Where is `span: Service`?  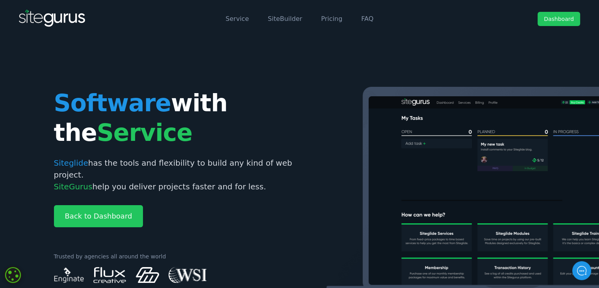
span: Service is located at coordinates (145, 132).